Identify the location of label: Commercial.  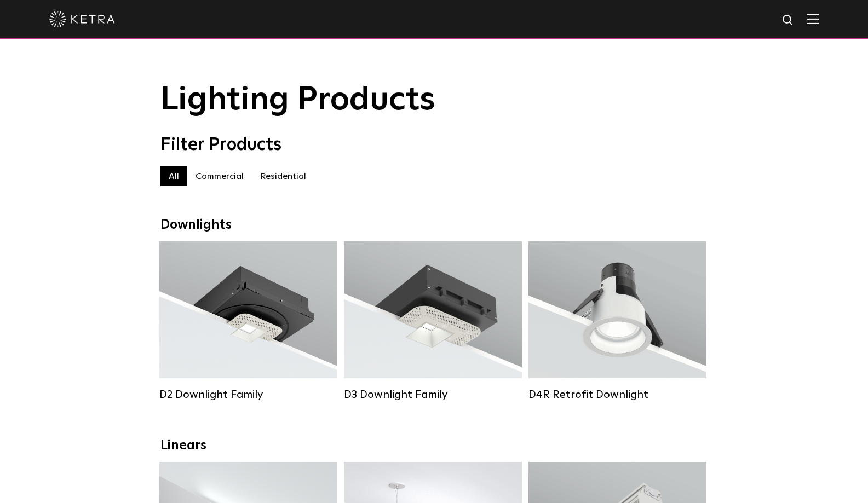
(219, 176).